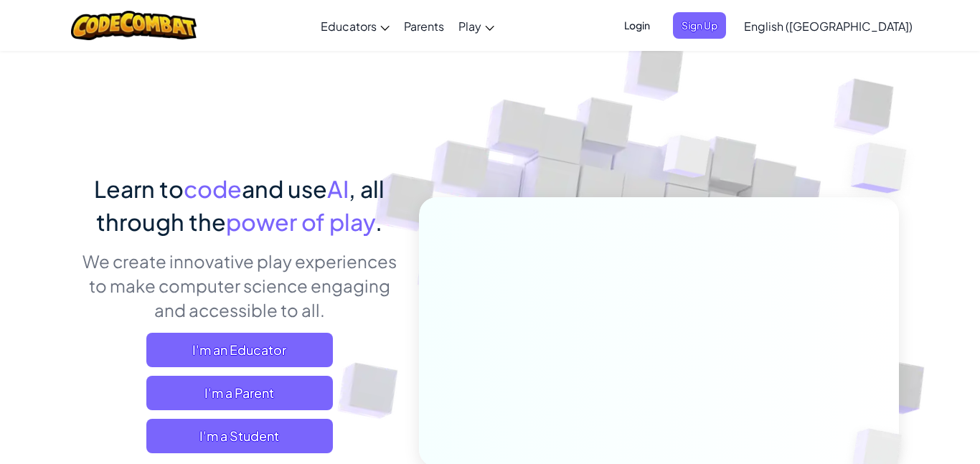  I want to click on p: We create innovative play experiences to make computer science engaging and accessible to all., so click(239, 285).